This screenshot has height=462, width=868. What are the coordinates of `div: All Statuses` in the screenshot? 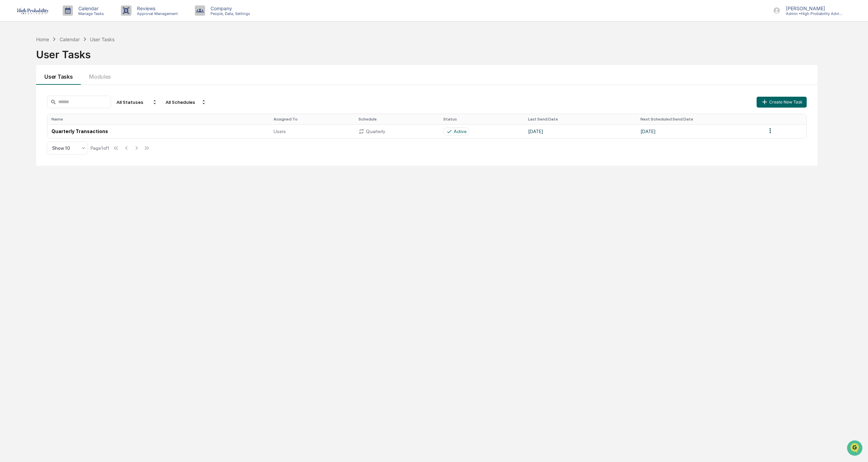 It's located at (137, 102).